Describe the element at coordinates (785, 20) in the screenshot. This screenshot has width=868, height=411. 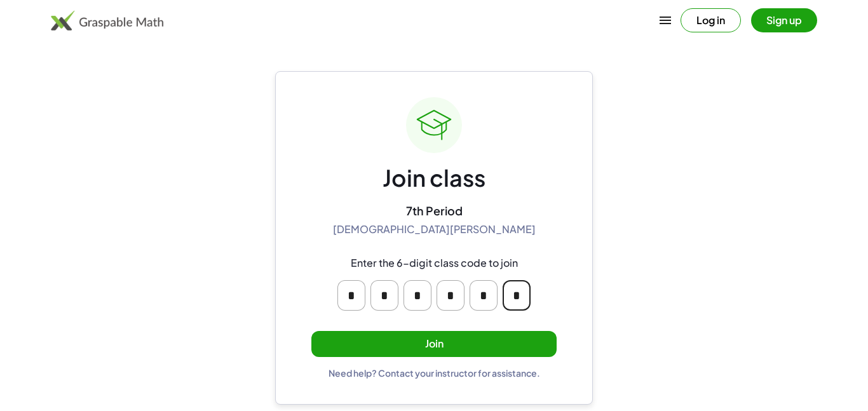
I see `button: Sign up` at that location.